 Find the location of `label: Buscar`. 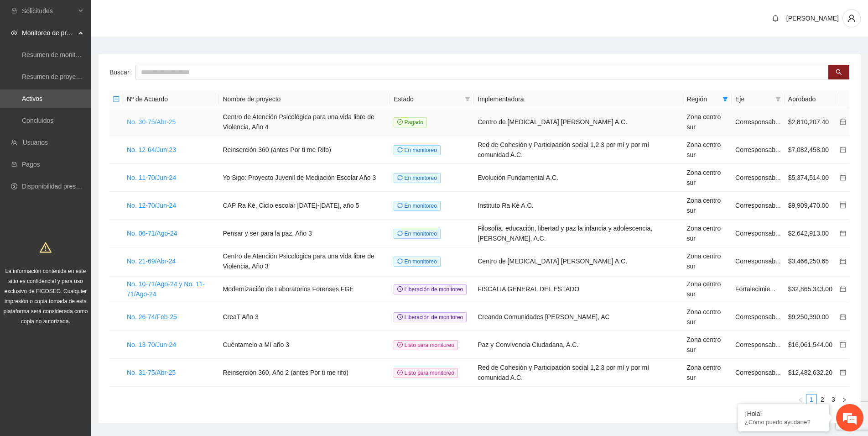

label: Buscar is located at coordinates (122, 72).